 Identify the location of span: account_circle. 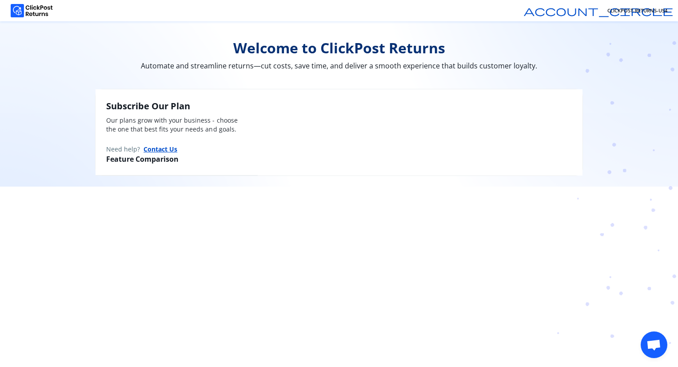
(599, 11).